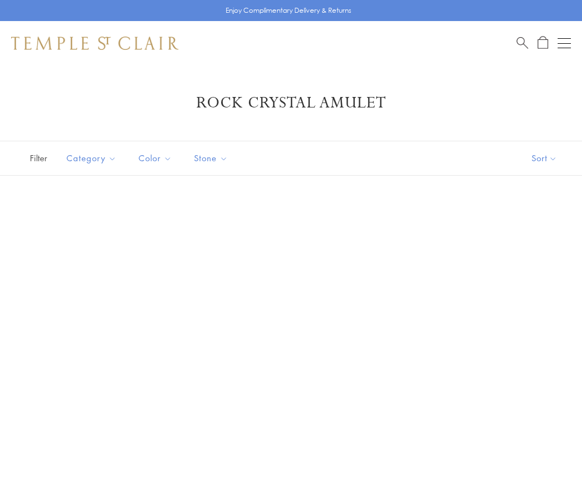  What do you see at coordinates (522, 43) in the screenshot?
I see `a: Search` at bounding box center [522, 43].